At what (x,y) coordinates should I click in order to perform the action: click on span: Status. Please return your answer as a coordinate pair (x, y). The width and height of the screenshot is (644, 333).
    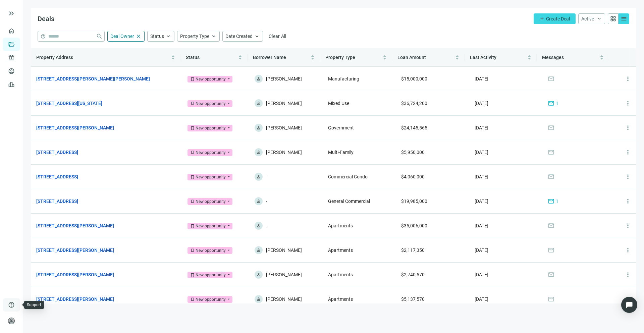
    Looking at the image, I should click on (157, 36).